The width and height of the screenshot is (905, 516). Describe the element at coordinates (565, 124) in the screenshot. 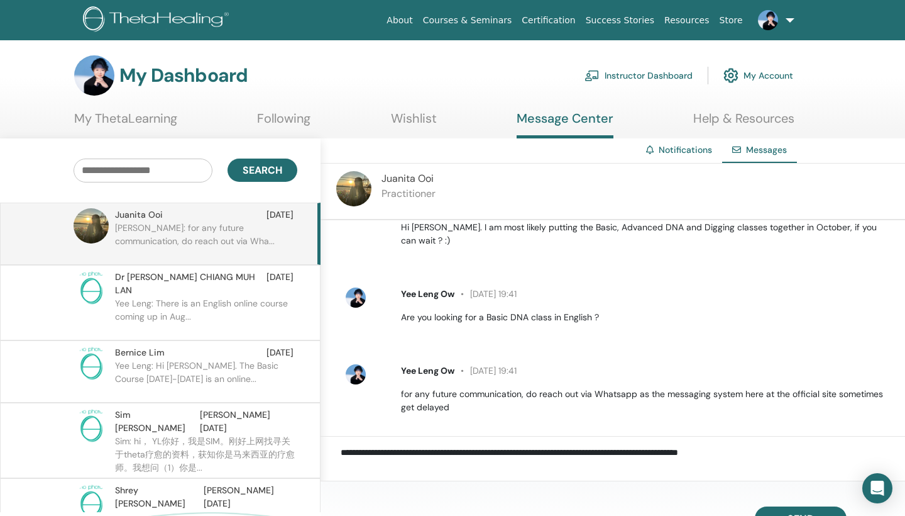

I see `a: Message Center` at that location.